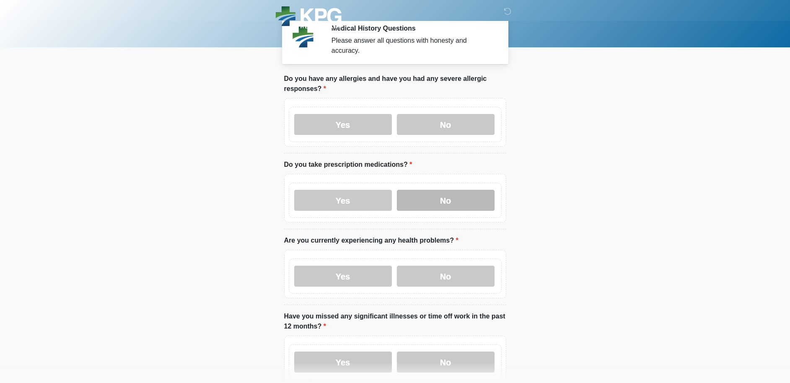  Describe the element at coordinates (395, 322) in the screenshot. I see `label: Have you missed any significant illnesses or time off work in the past 12 months?` at that location.